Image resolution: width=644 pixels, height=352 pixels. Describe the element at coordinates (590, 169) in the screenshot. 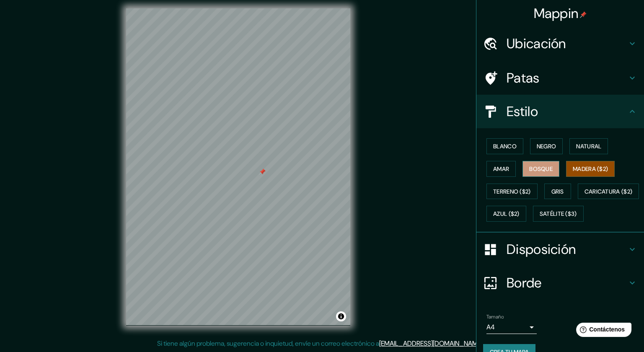

I see `button: Madera ($2)` at that location.